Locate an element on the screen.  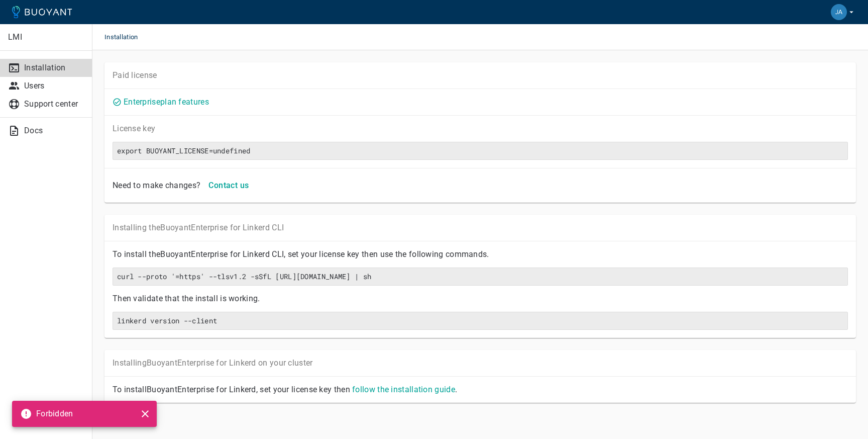
p: Installing Buoyant Enterprise for Linkerd on your cluster is located at coordinates (480, 363).